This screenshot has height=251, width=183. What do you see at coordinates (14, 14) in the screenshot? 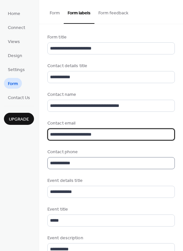
I see `span: Home` at bounding box center [14, 14].